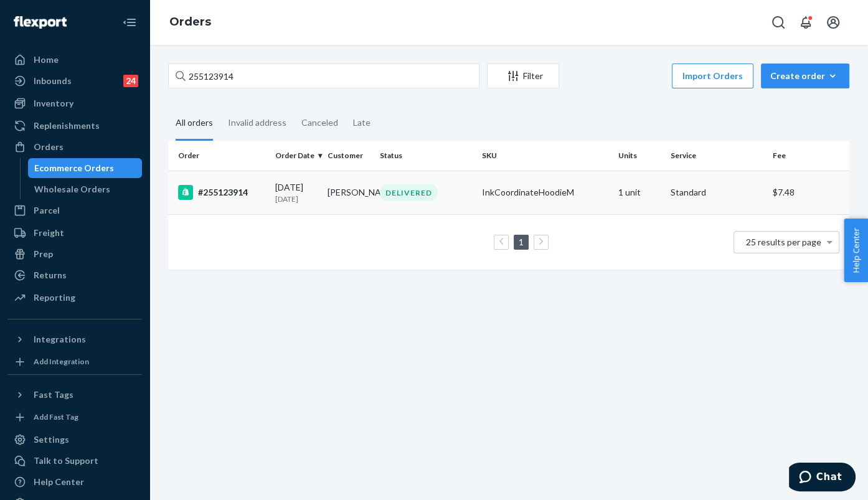  What do you see at coordinates (56, 417) in the screenshot?
I see `div: Add Fast Tag` at bounding box center [56, 417].